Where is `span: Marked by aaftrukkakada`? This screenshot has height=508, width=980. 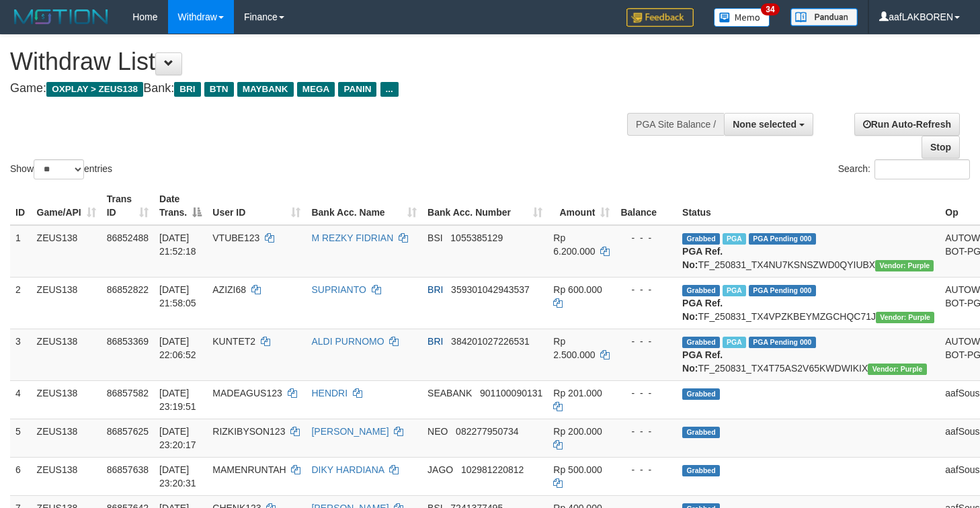
span: Marked by aaftrukkakada is located at coordinates (734, 290).